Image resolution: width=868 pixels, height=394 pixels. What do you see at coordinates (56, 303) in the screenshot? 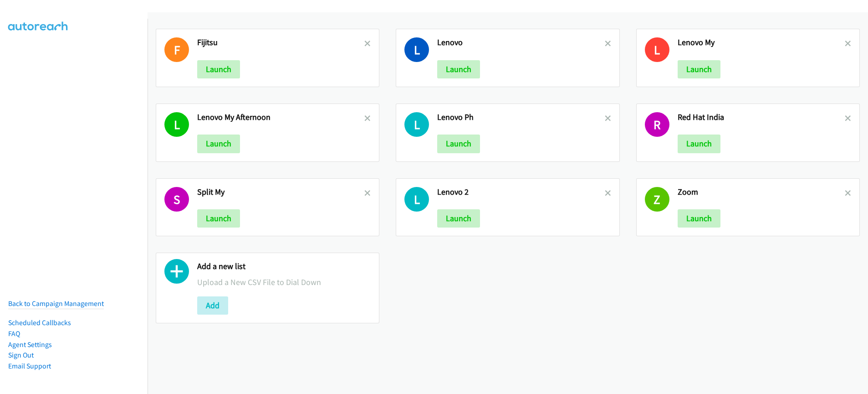
I see `a: Back to Campaign Management` at bounding box center [56, 303].